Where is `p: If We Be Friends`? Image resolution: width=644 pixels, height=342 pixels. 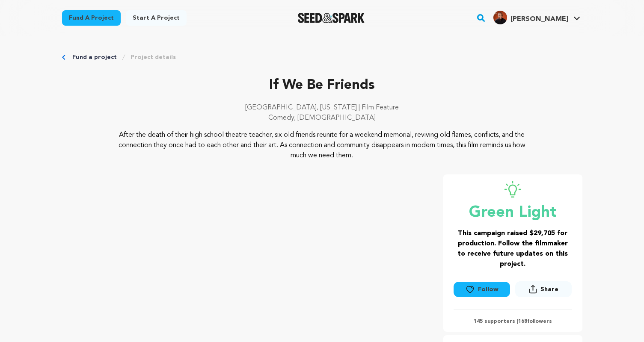
p: If We Be Friends is located at coordinates (322, 85).